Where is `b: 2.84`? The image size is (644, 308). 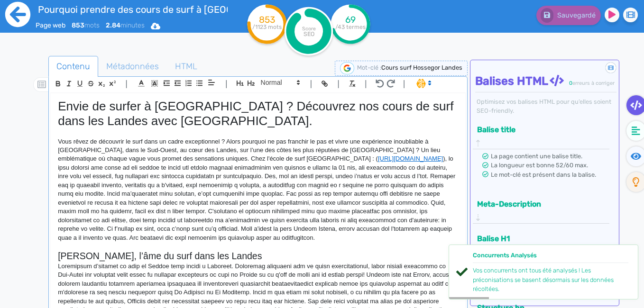 b: 2.84 is located at coordinates (113, 25).